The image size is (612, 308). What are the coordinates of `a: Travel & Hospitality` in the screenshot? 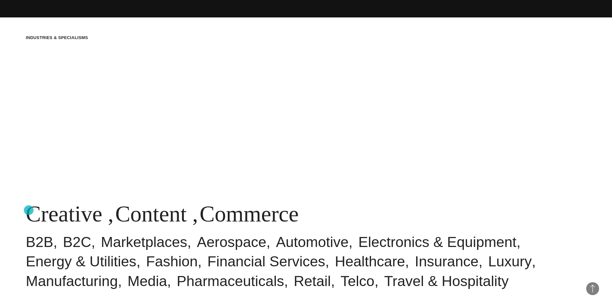 It's located at (447, 281).